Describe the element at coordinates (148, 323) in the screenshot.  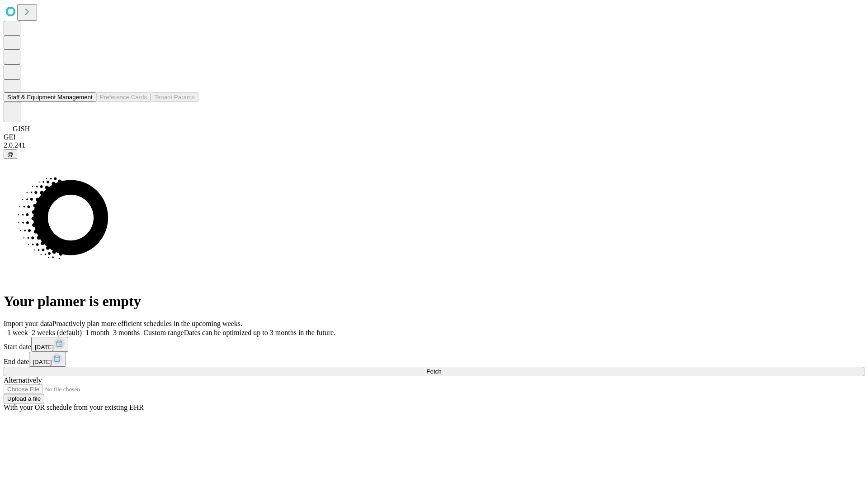
I see `span: Proactively plan more efficient schedules in the upcoming weeks.` at that location.